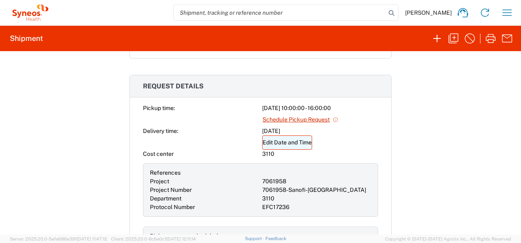 The image size is (521, 243). Describe the element at coordinates (173, 86) in the screenshot. I see `span: Request details` at that location.